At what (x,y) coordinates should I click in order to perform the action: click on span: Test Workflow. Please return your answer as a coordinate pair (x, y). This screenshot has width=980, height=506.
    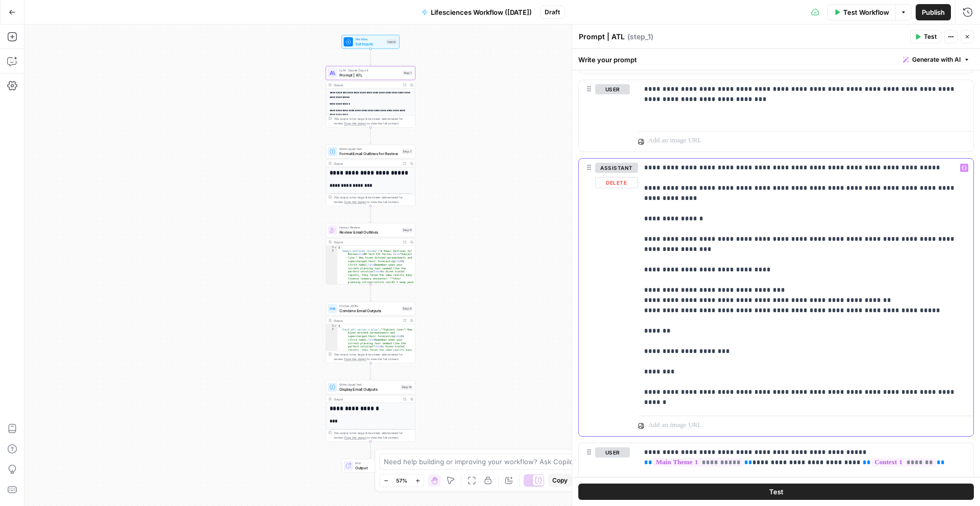
    Looking at the image, I should click on (866, 12).